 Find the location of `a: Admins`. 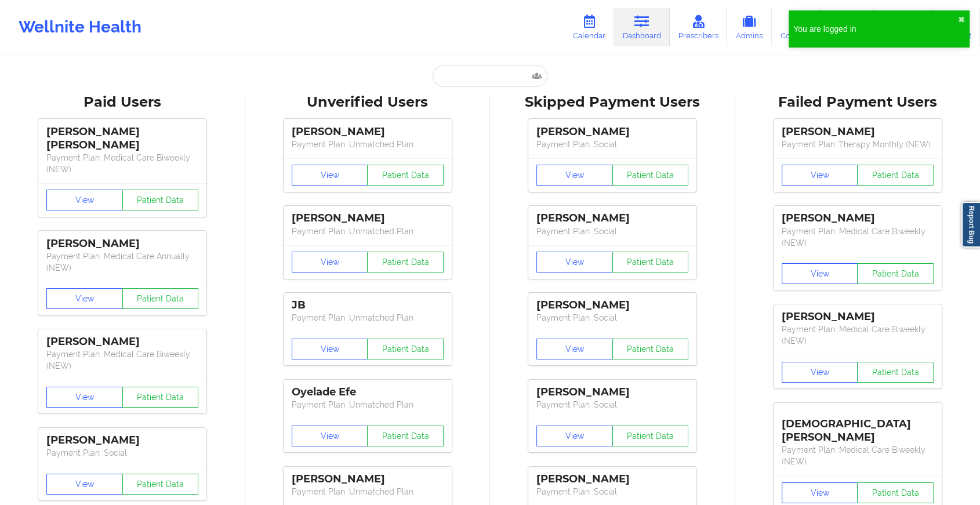

a: Admins is located at coordinates (750, 28).